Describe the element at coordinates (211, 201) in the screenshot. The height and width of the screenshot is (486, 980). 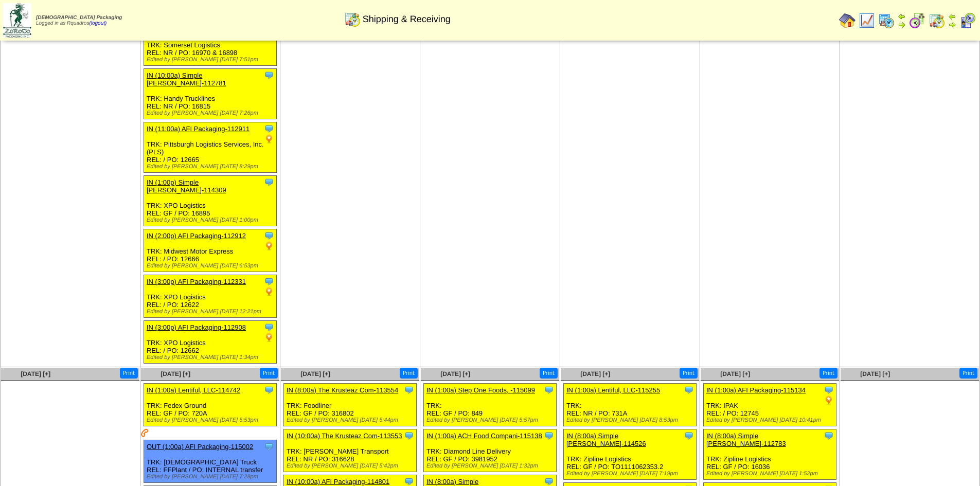
I see `div: TRK: XPO Logistics REL: GF / PO: 16895` at that location.